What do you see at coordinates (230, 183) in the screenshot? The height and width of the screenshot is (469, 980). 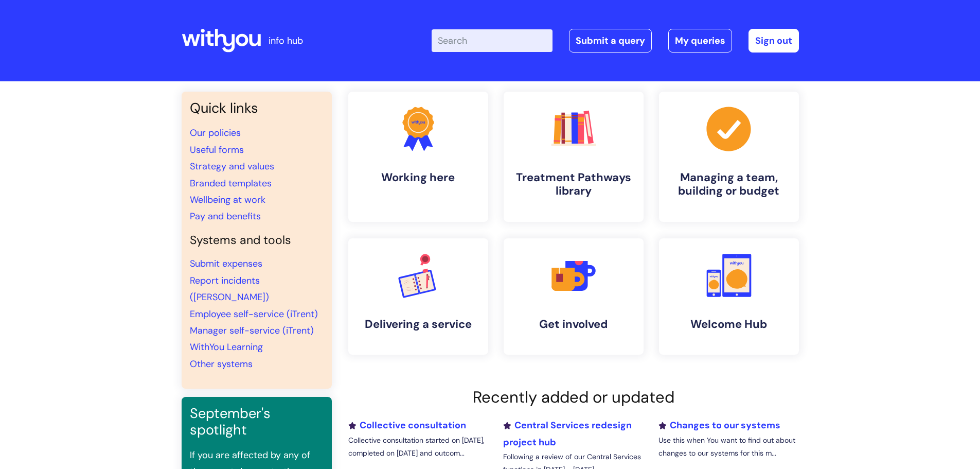 I see `a: Branded templates` at bounding box center [230, 183].